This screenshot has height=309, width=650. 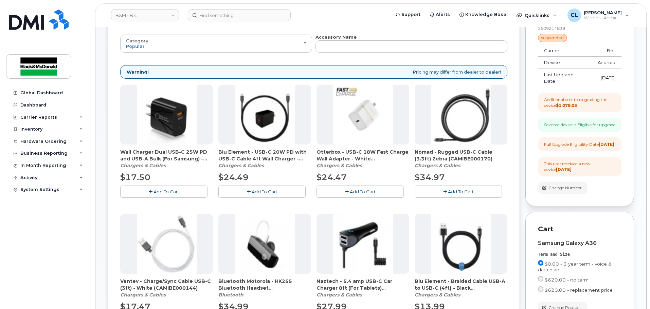 I want to click on input: $0.00 - 3 year term - voice & data plan, so click(x=540, y=263).